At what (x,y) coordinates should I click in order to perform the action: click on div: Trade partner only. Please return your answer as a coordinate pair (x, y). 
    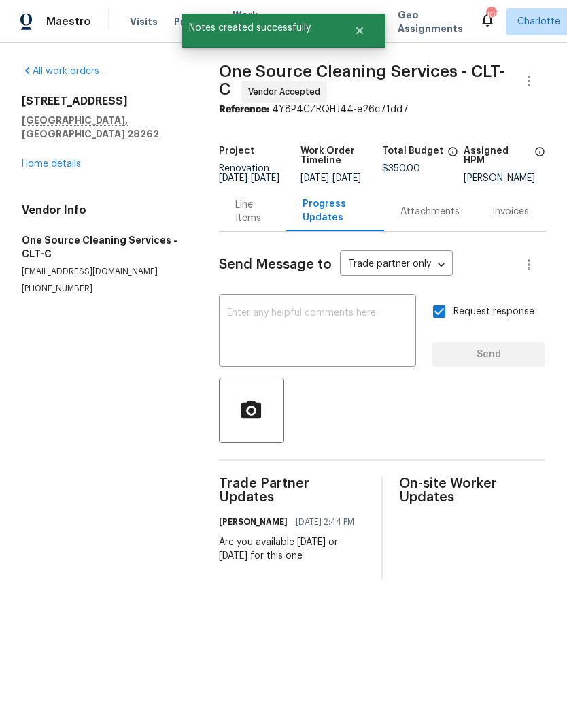
    Looking at the image, I should click on (396, 264).